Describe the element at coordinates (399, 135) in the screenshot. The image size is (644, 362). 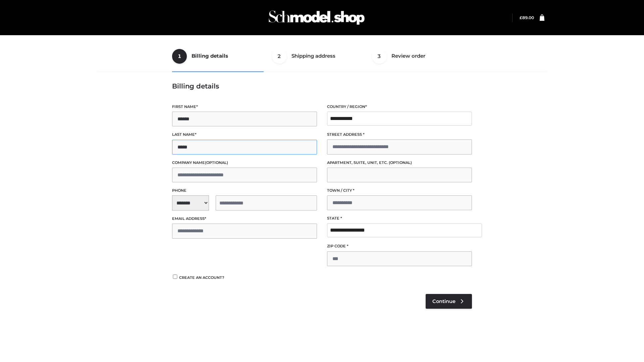
I see `label: Street address` at that location.